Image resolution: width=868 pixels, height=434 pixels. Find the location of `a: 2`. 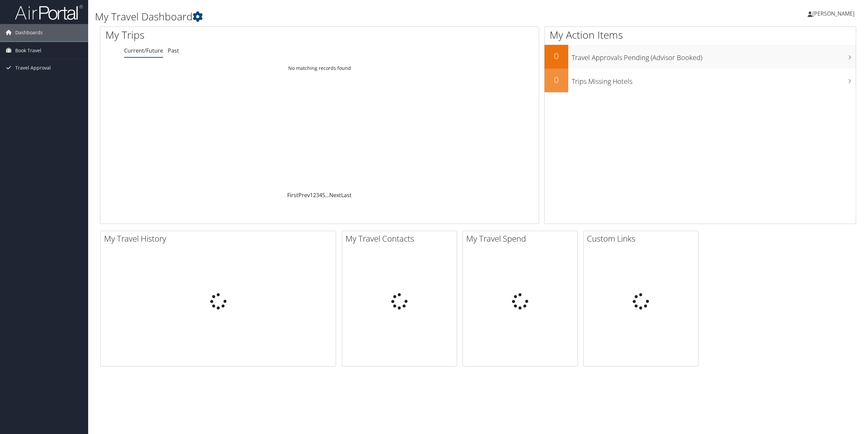

a: 2 is located at coordinates (315, 195).